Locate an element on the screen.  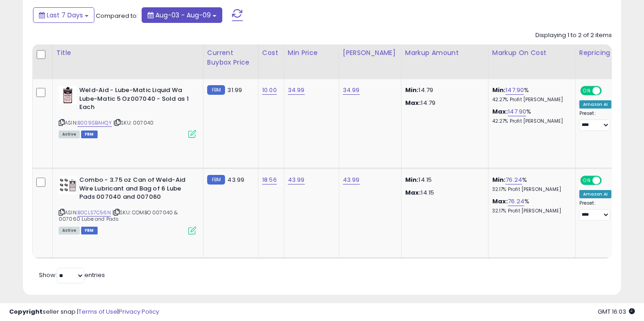
a: 18.56 is located at coordinates (269, 180).